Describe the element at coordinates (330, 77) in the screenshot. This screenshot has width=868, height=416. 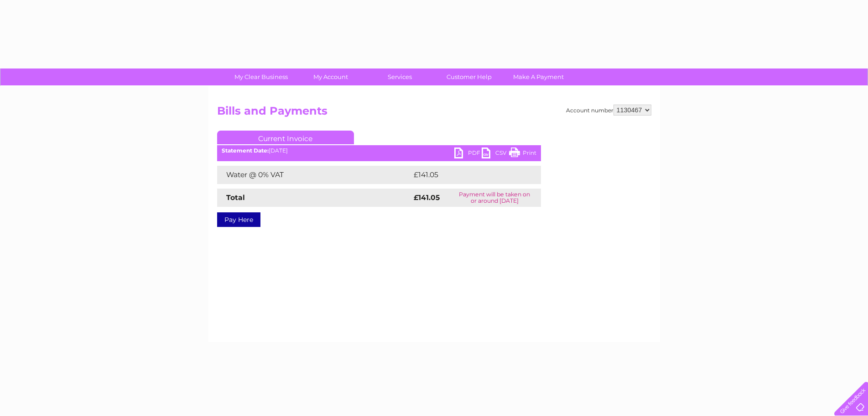
I see `a: My Account` at that location.